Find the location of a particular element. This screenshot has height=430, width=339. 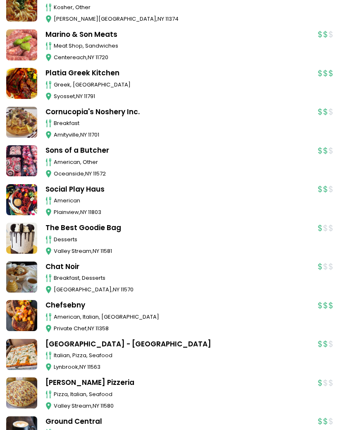

div: Desserts is located at coordinates (182, 240).